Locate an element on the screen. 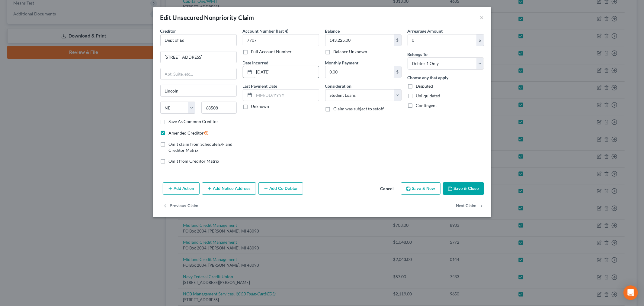 The height and width of the screenshot is (306, 644). span: Omit claim from Schedule E/F and Creditor Matrix is located at coordinates (201, 147).